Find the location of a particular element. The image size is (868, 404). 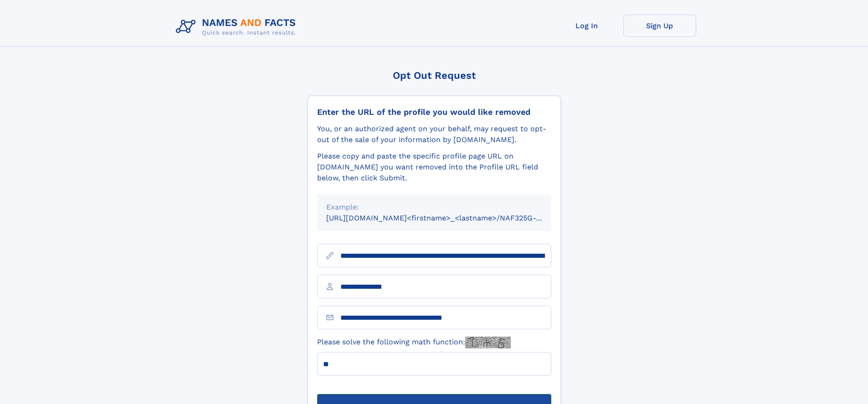

div: You, or an authorized agent on your behalf, may request to opt-out of the sale of your informatio... is located at coordinates (434, 135).